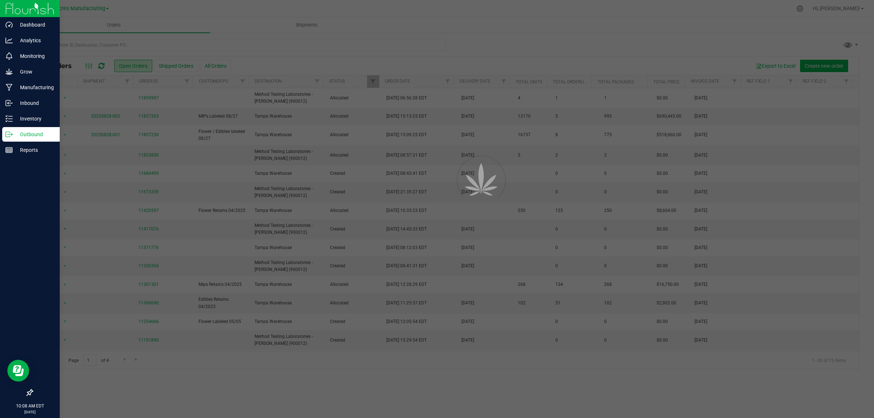 This screenshot has width=874, height=418. What do you see at coordinates (35, 150) in the screenshot?
I see `p: Reports` at bounding box center [35, 150].